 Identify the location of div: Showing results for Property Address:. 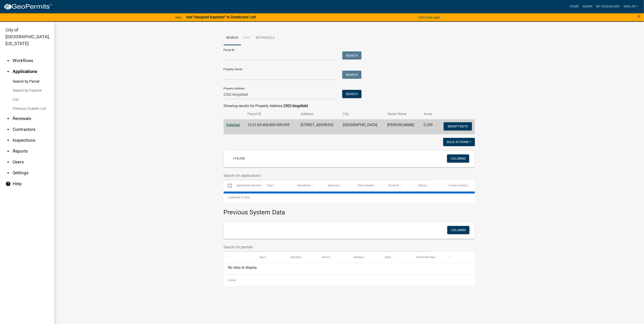
(349, 106).